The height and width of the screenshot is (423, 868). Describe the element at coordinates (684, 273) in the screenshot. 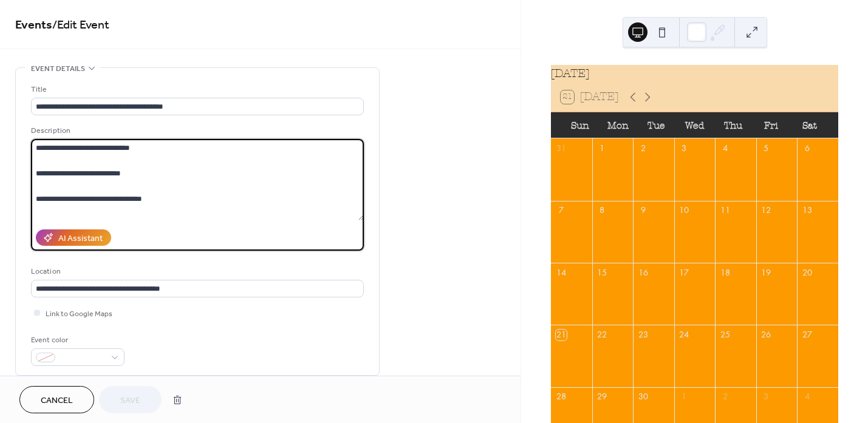

I see `div: 17` at that location.